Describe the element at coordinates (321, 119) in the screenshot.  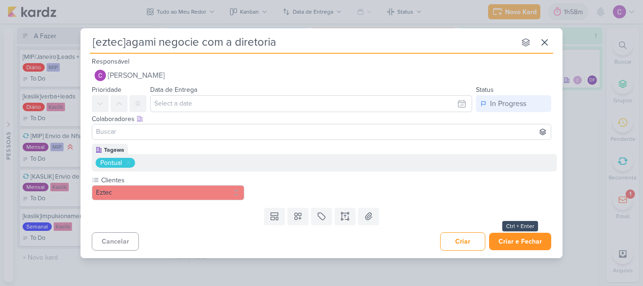
I see `div: Colaboradores` at that location.